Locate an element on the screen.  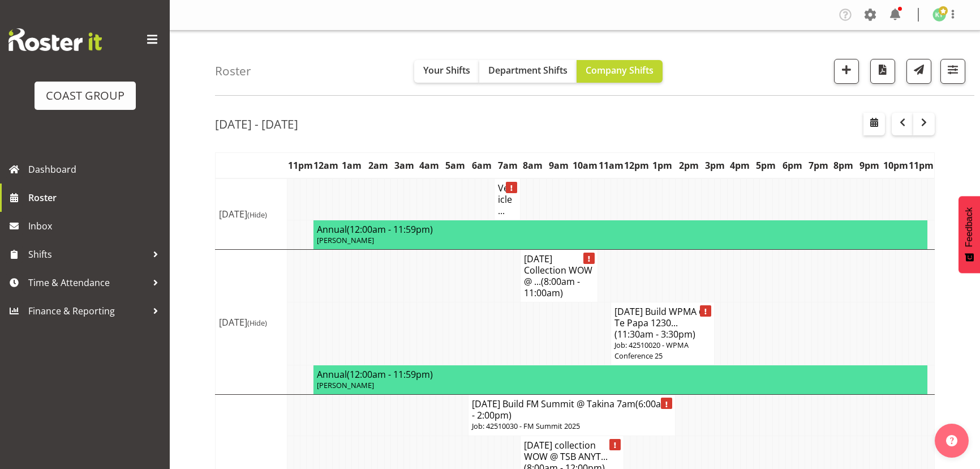
span: Feedback is located at coordinates (970, 227).